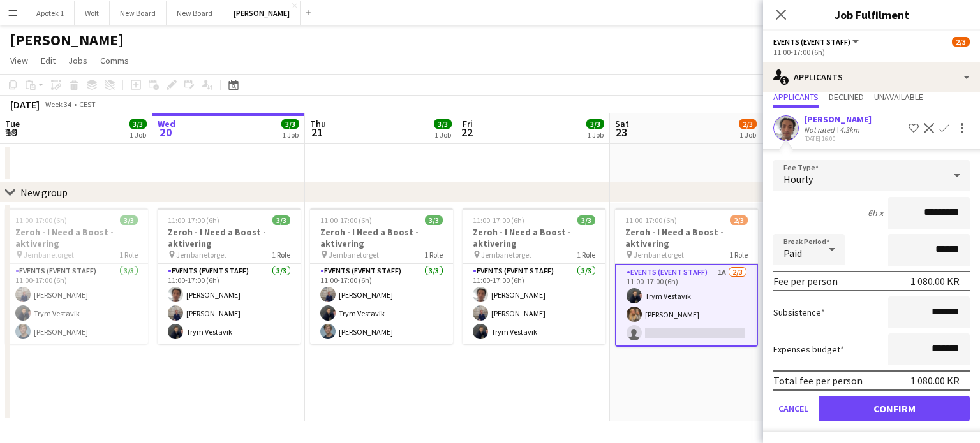  Describe the element at coordinates (799, 179) in the screenshot. I see `span: Hourly` at that location.